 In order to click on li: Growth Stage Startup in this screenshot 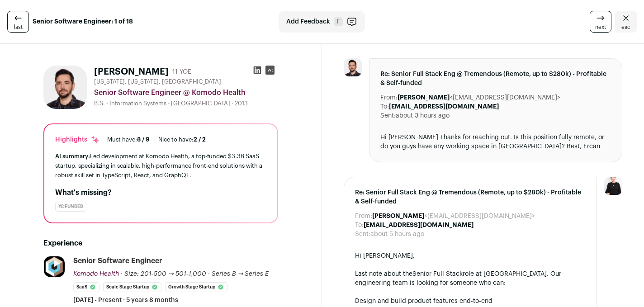, I will do `click(197, 286)`.